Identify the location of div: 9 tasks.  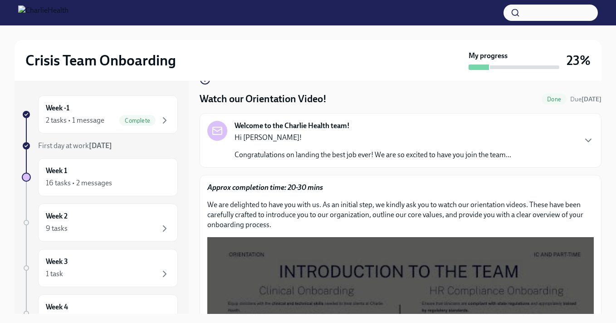
(57, 228).